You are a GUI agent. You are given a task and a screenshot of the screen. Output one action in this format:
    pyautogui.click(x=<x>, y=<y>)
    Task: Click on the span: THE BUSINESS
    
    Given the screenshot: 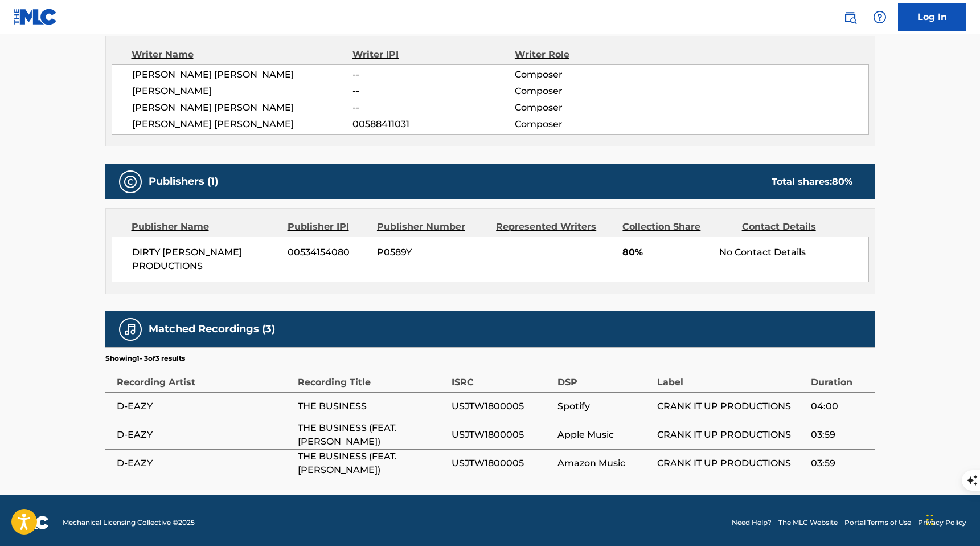 What is the action you would take?
    pyautogui.click(x=372, y=407)
    